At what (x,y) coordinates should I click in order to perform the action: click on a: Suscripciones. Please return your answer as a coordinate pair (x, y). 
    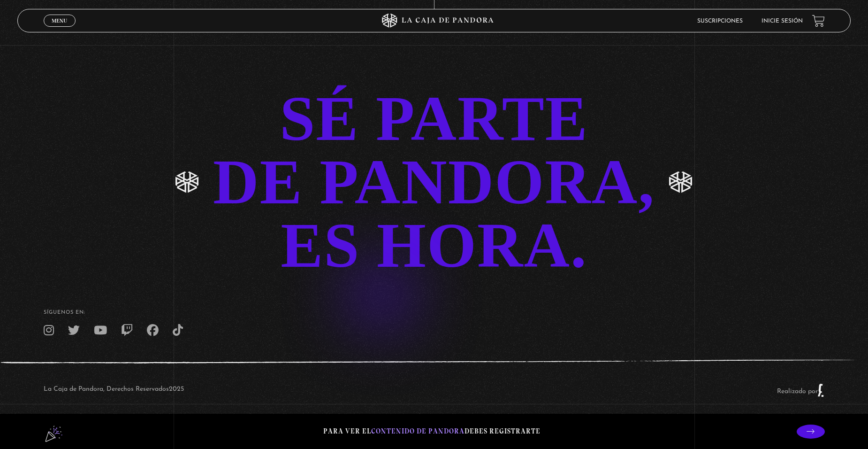
    Looking at the image, I should click on (720, 21).